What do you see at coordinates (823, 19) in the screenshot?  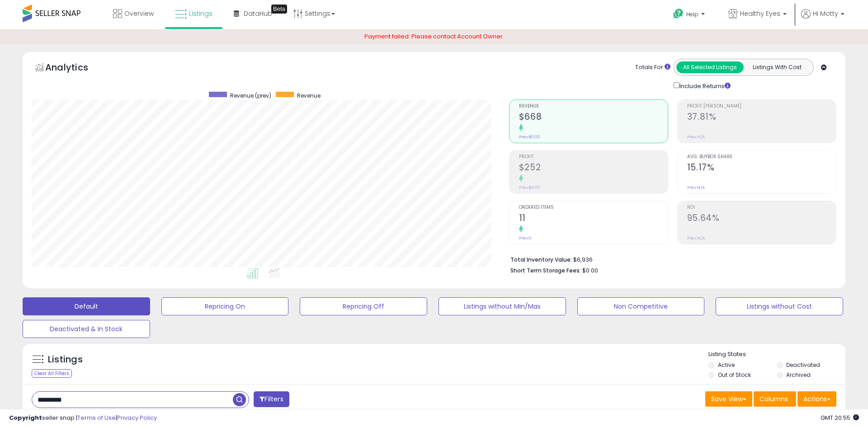 I see `a: Hi Motty` at bounding box center [823, 19].